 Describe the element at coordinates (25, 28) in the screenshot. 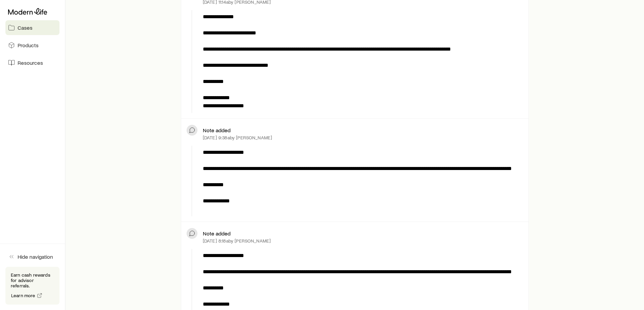

I see `span: Cases` at that location.